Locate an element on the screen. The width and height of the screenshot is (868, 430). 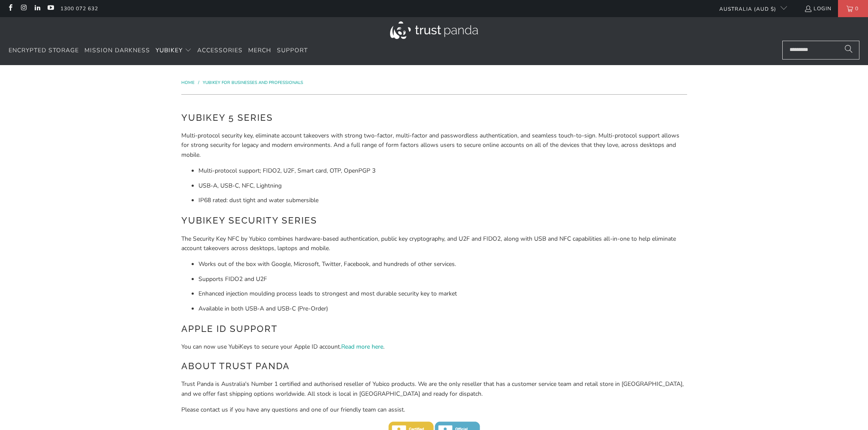
span: Home is located at coordinates (188, 83).